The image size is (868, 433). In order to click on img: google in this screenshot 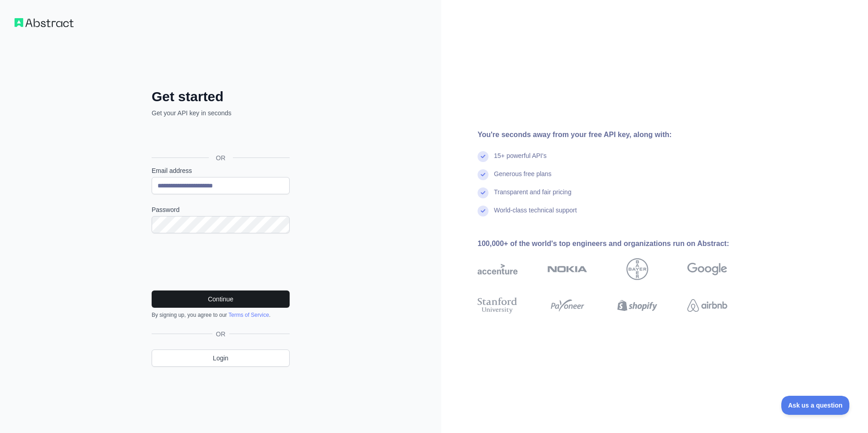, I will do `click(707, 269)`.